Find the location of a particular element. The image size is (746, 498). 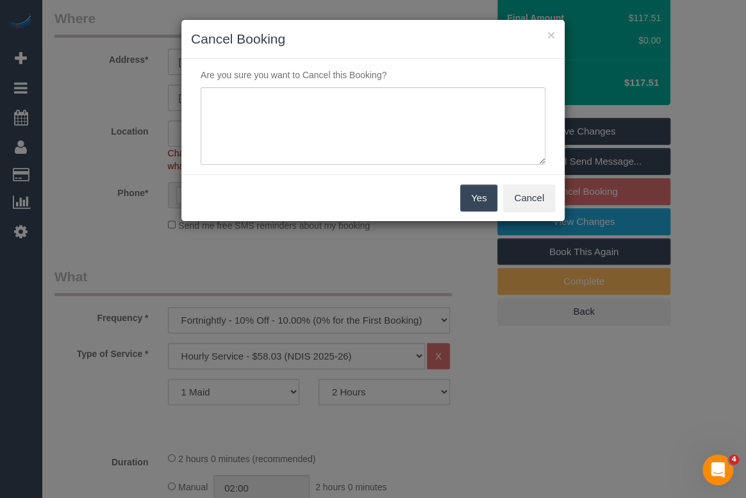

span: 4 is located at coordinates (734, 460).